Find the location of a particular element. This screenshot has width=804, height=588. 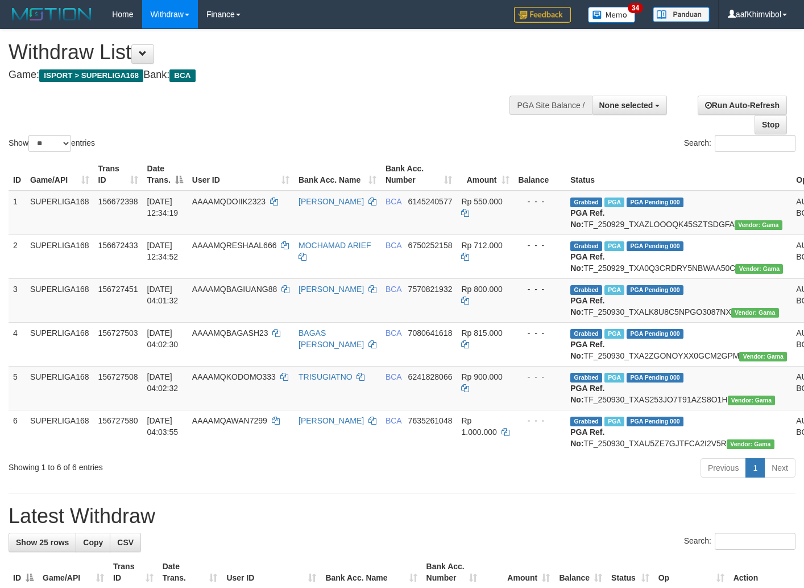

span: 156727451 is located at coordinates (118, 289).